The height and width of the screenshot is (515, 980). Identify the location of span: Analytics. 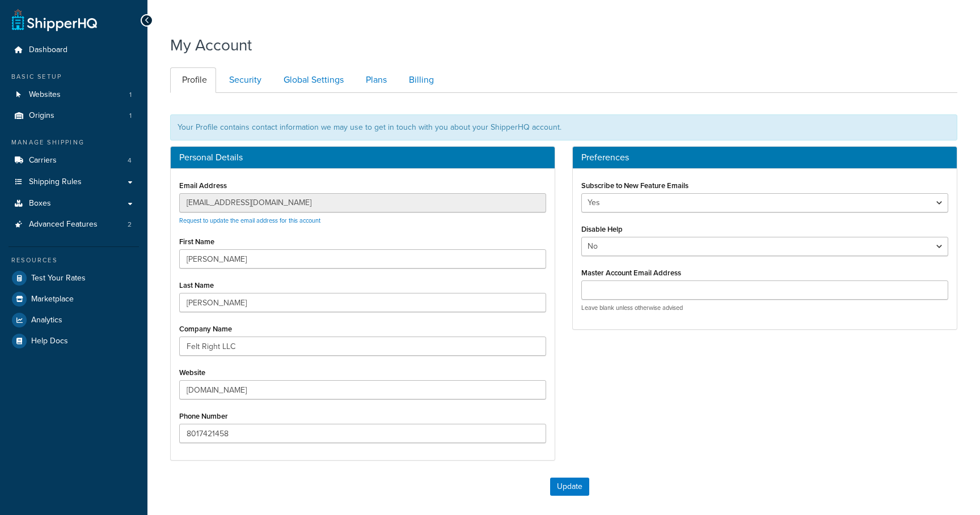
(47, 320).